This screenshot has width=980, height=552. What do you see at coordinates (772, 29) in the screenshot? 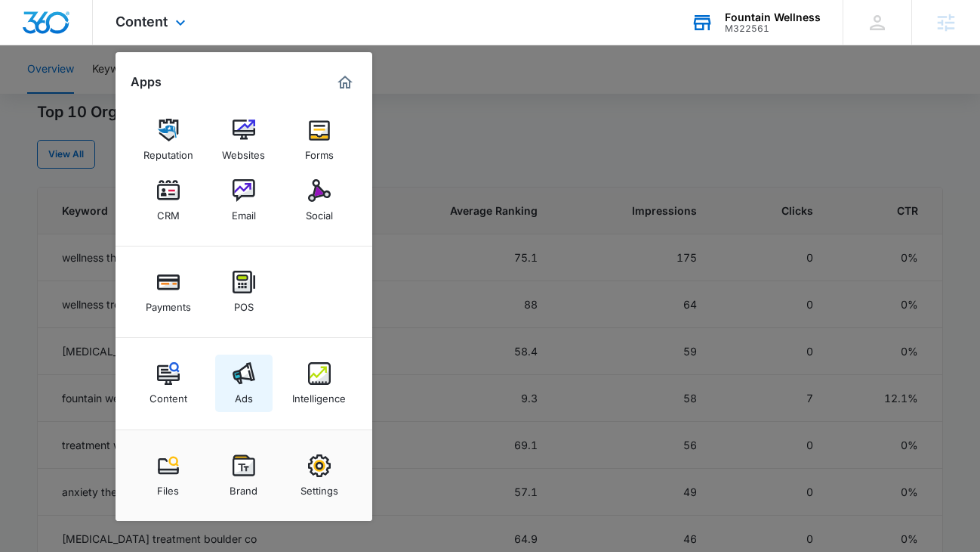
I see `div: account id` at bounding box center [772, 29].